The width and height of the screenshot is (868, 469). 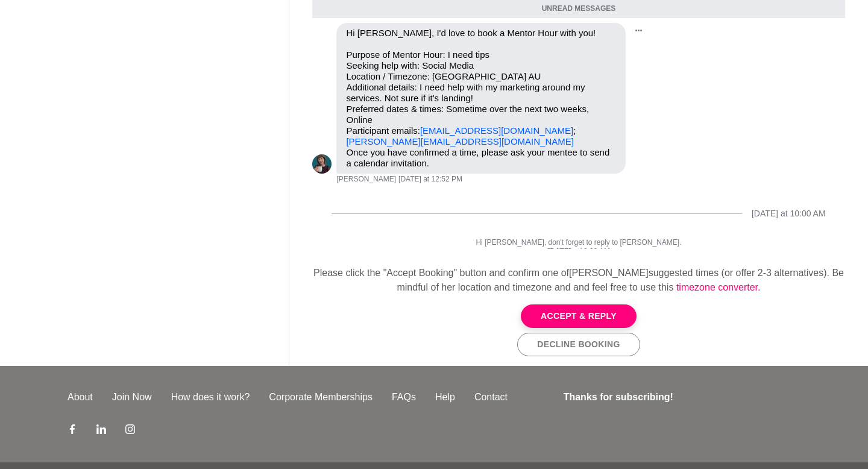 What do you see at coordinates (132, 398) in the screenshot?
I see `a: Join Now` at bounding box center [132, 398].